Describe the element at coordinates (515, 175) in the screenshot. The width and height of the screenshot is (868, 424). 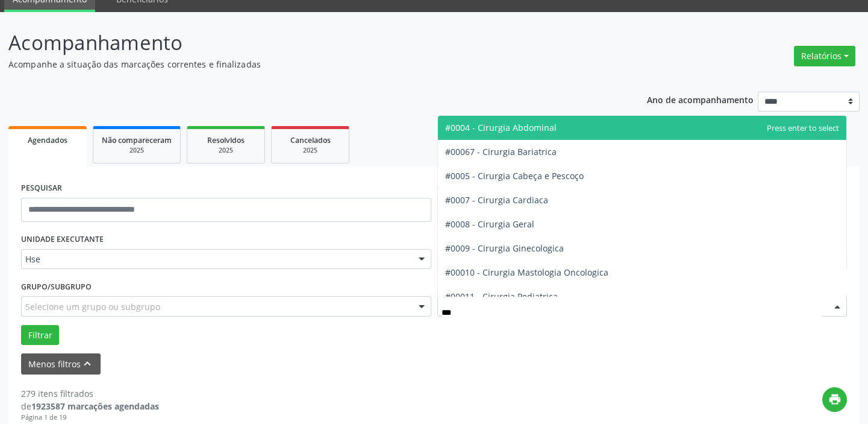
I see `span: #0005 - Cirurgia Cabeça e Pescoço` at that location.